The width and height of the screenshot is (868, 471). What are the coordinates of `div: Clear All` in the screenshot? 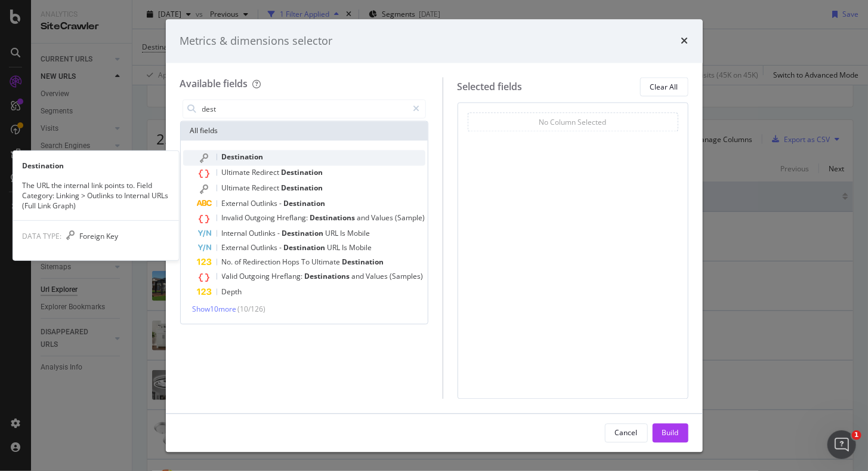 It's located at (664, 86).